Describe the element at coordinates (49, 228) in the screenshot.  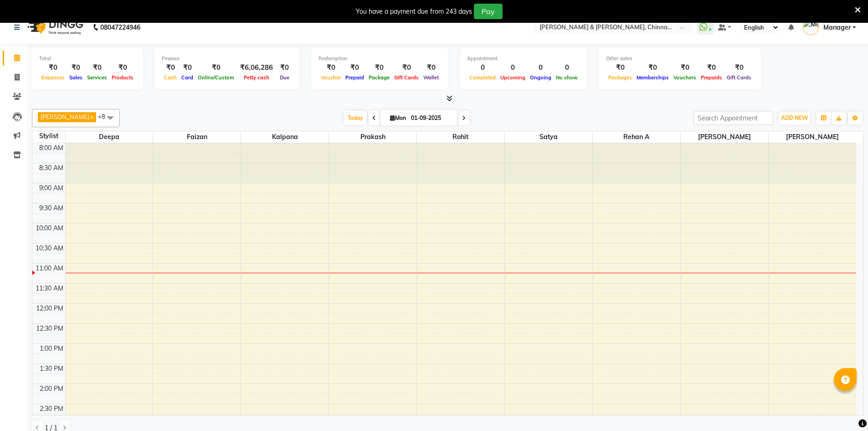
I see `div: 10:00 AM` at that location.